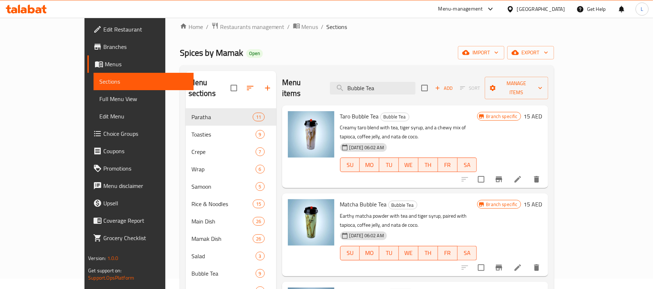 This screenshot has height=289, width=653. Describe the element at coordinates (369, 253) in the screenshot. I see `button: MO` at that location.